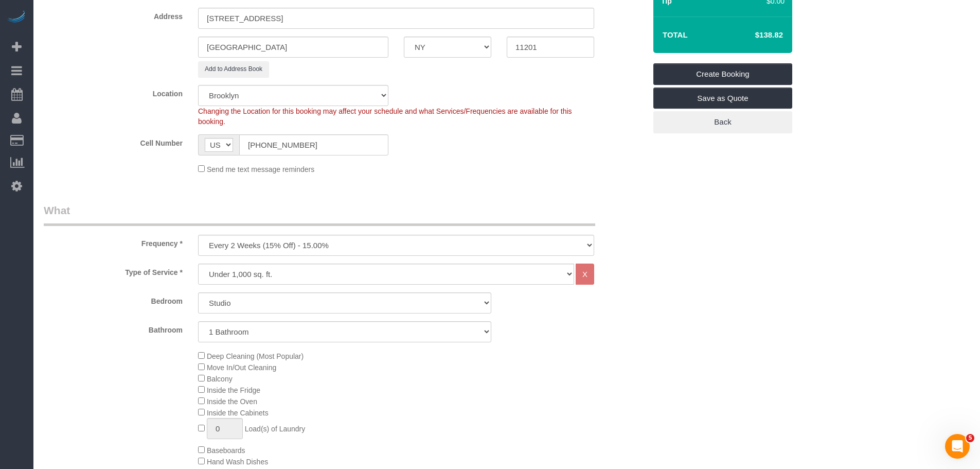 This screenshot has height=469, width=980. I want to click on a: Save as Quote, so click(723, 99).